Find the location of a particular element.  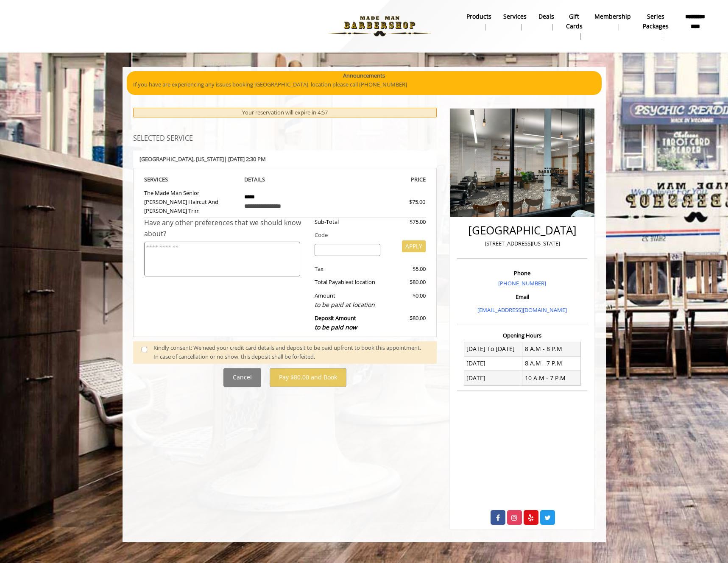

td: 8 A.M - 8 P.M is located at coordinates (552, 349).